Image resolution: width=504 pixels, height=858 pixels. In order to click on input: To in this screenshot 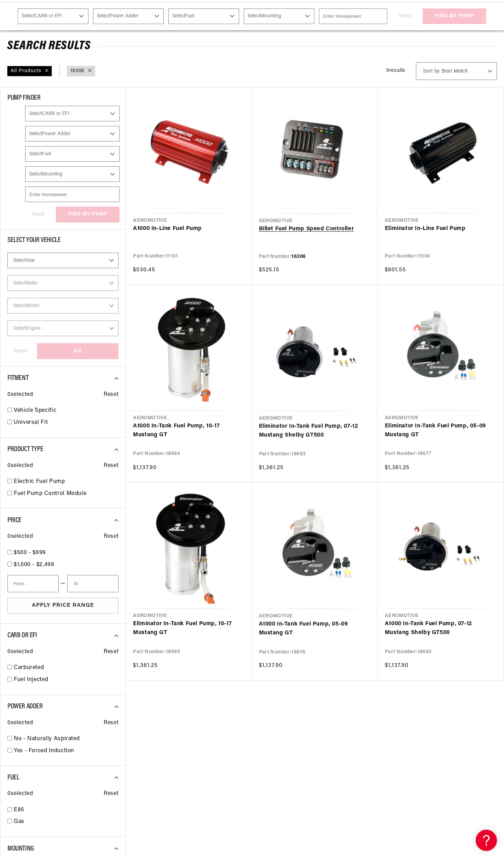, I will do `click(92, 584)`.